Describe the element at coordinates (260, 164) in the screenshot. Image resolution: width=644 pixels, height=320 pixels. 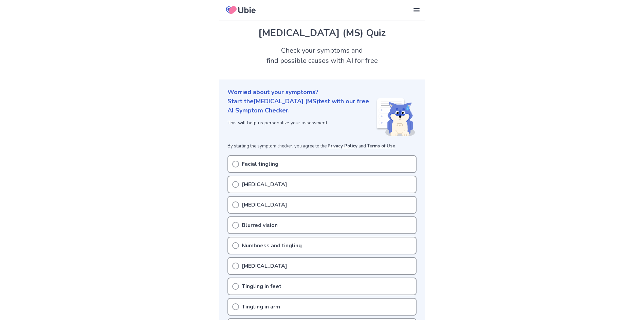
I see `p: Facial tingling` at that location.